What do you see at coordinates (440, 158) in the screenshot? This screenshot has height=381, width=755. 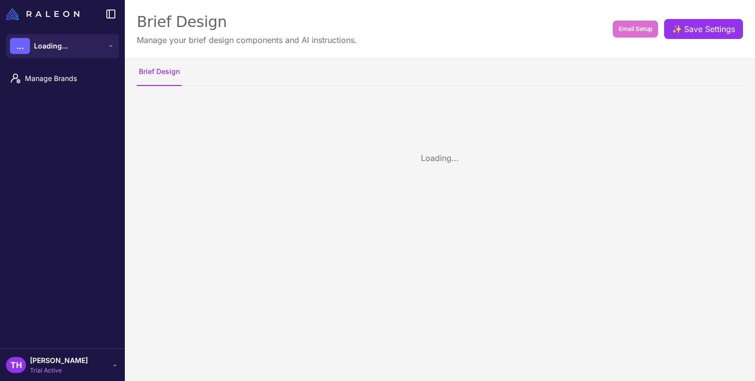 I see `div: Loading...` at bounding box center [440, 158].